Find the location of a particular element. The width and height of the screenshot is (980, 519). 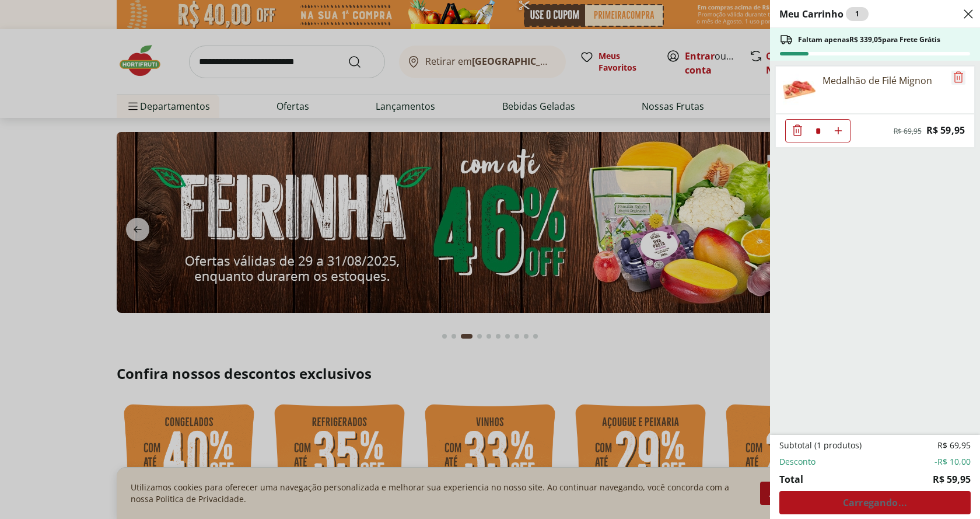

button: Diminuir Quantidade is located at coordinates (798, 130).